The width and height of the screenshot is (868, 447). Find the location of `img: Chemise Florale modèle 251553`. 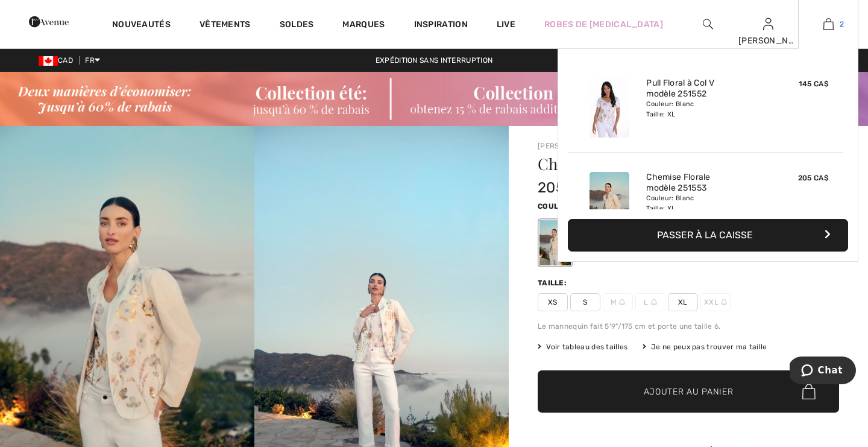

img: Chemise Florale modèle 251553 is located at coordinates (609, 201).